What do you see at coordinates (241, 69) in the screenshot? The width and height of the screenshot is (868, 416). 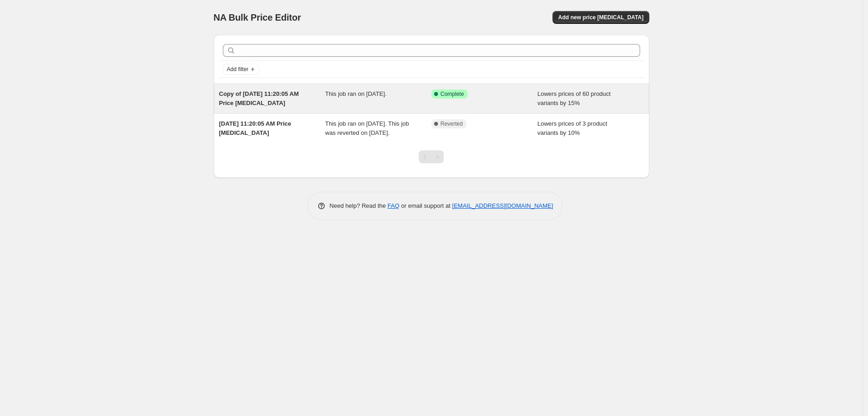 I see `button: Add filter` at bounding box center [241, 69].